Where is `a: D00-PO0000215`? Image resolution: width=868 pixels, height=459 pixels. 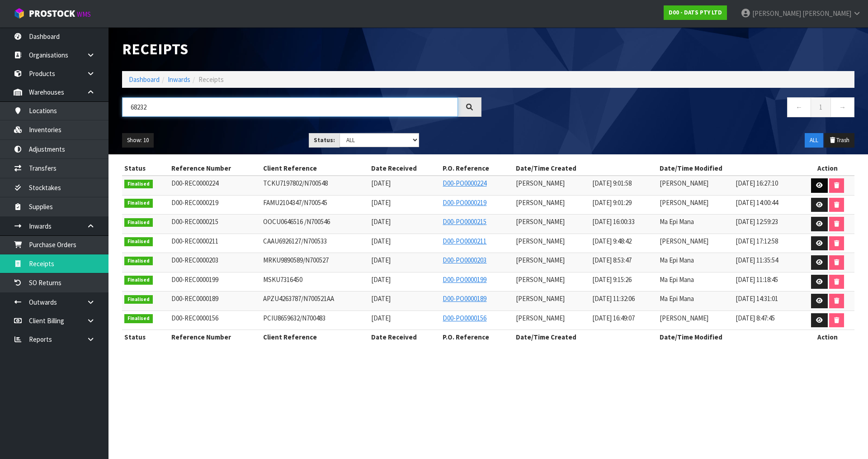
a: D00-PO0000215 is located at coordinates (464, 221).